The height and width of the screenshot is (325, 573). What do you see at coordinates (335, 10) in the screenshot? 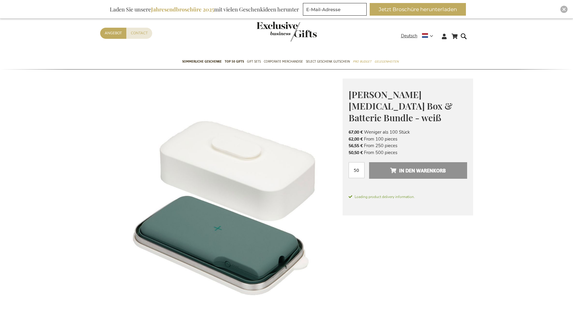
I see `form: marketing offers and promotions` at bounding box center [335, 10].